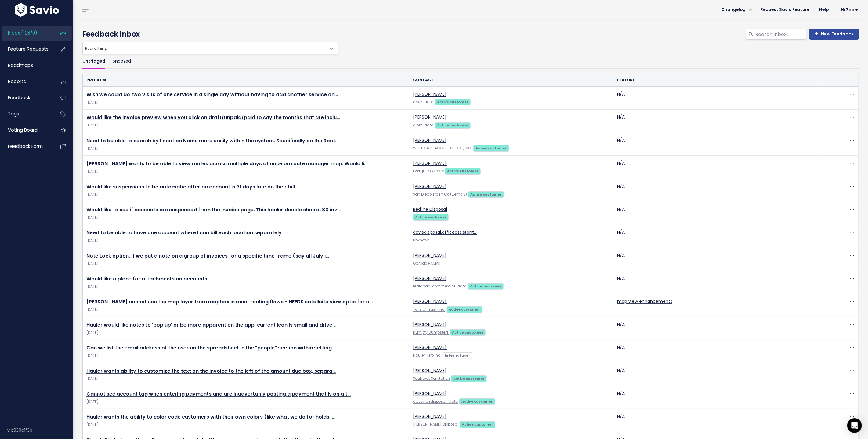  What do you see at coordinates (23, 130) in the screenshot?
I see `span: Voting Board` at bounding box center [23, 130].